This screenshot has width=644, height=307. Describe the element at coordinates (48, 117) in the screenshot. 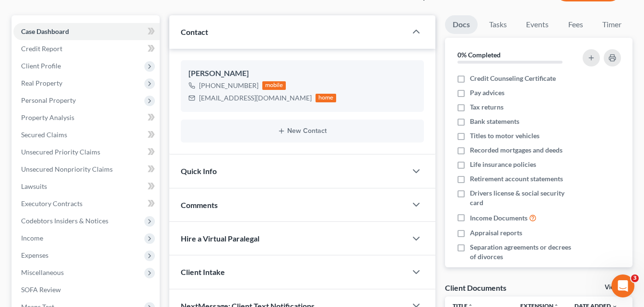

I see `span: Property Analysis` at that location.